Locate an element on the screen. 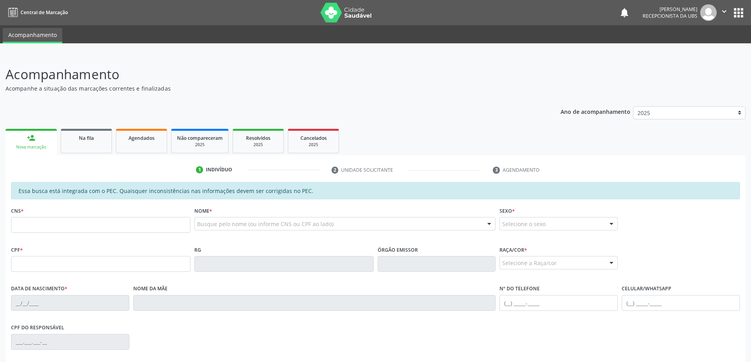 The height and width of the screenshot is (362, 751). label: CPF do responsável is located at coordinates (37, 328).